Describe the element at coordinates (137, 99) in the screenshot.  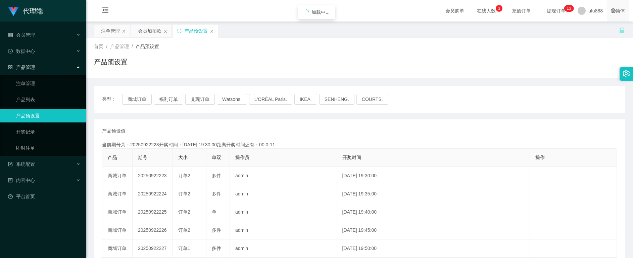
I see `button: 商城订单` at that location.